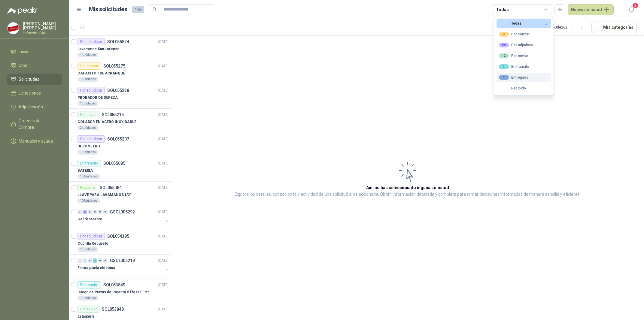 The width and height of the screenshot is (644, 320). Describe the element at coordinates (614, 27) in the screenshot. I see `button: Mís categorías` at that location.